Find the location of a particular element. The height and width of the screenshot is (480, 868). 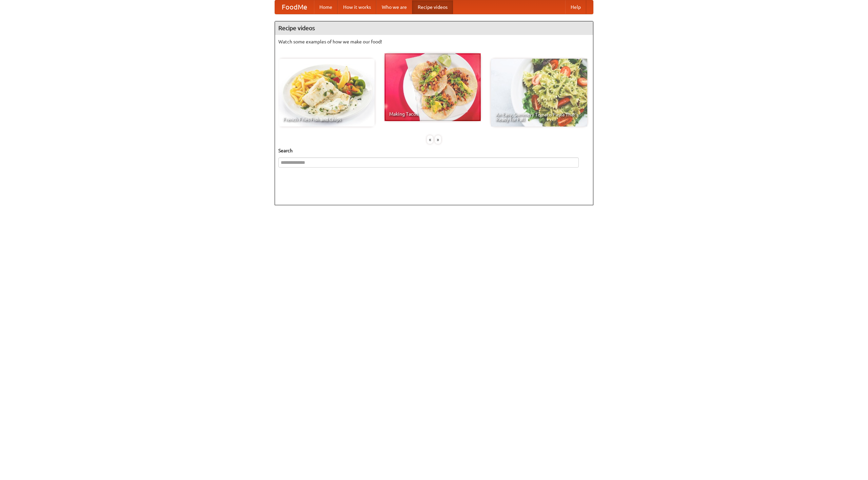

a: An Easy, Summery Tomato Pasta That's Ready for Fall is located at coordinates (539, 92).